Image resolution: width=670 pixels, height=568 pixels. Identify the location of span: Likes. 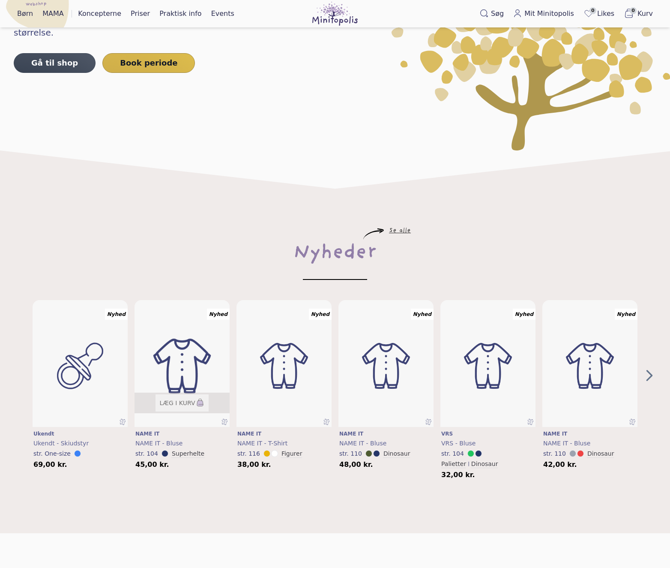
(606, 14).